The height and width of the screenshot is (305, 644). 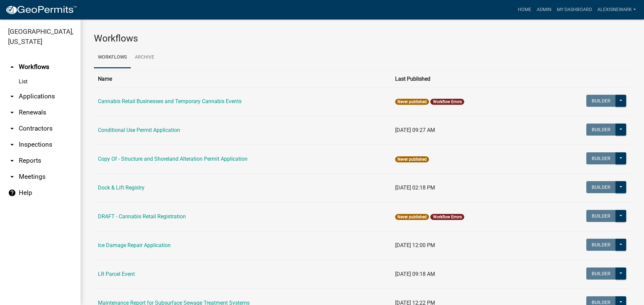 I want to click on i: arrow_drop_up, so click(x=12, y=67).